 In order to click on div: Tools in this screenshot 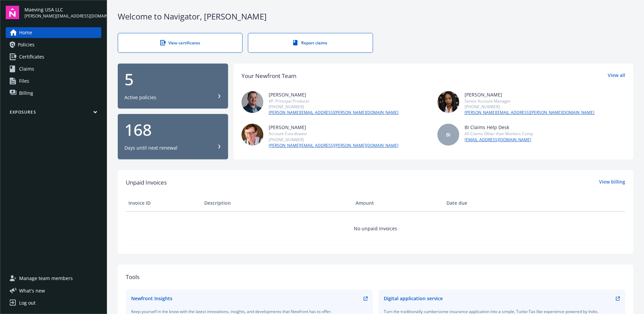, I will do `click(375, 277)`.